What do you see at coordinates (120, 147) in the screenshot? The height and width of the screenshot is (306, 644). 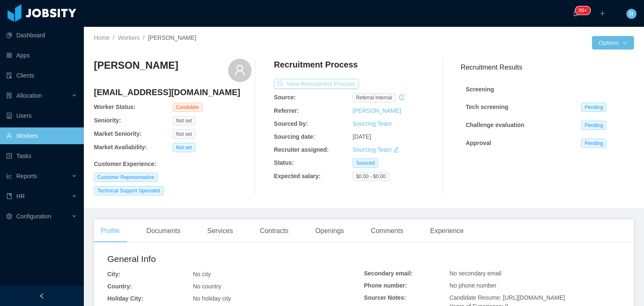 I see `b: Market Availability:` at bounding box center [120, 147].